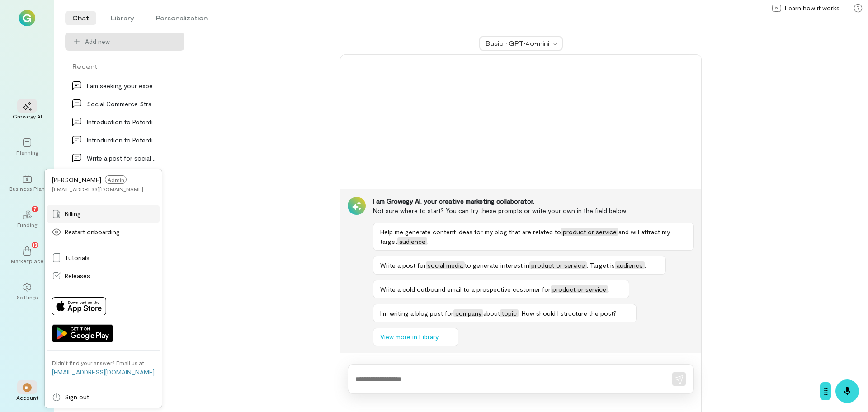  Describe the element at coordinates (534, 210) in the screenshot. I see `div: Not sure where to start? You can try these prompts or write your own in the field below.` at that location.